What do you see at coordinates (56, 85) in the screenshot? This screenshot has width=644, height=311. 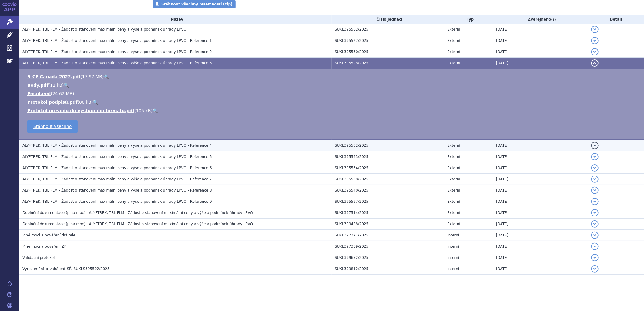 I see `span: 11 kB` at bounding box center [56, 85].